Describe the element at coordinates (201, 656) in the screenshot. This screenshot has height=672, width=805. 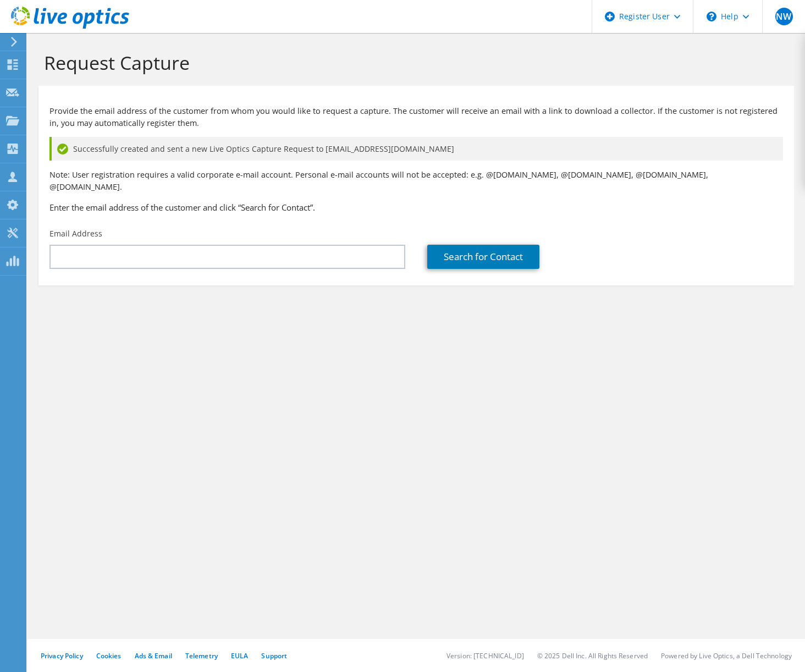
I see `a: Telemetry` at that location.